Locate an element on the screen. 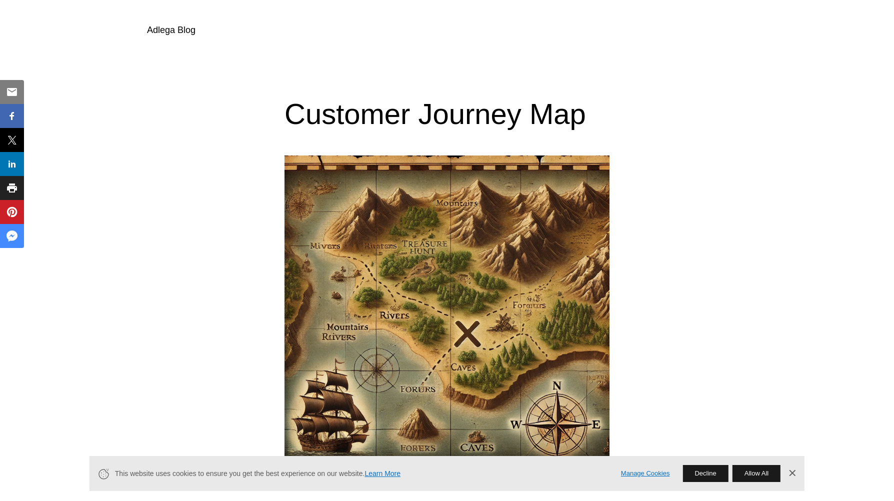 The width and height of the screenshot is (894, 501). a: Learn More is located at coordinates (383, 474).